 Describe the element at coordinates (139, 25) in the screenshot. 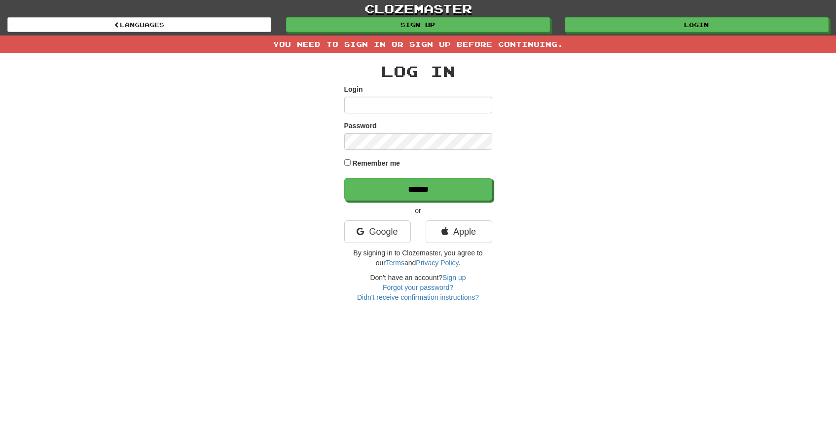

I see `a: Languages` at that location.